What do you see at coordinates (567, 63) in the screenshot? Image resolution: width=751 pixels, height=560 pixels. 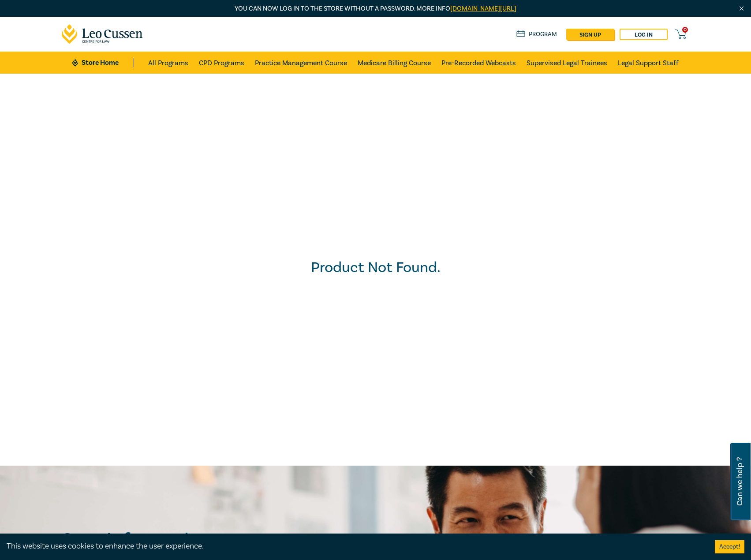 I see `a: Supervised Legal Trainees` at bounding box center [567, 63].